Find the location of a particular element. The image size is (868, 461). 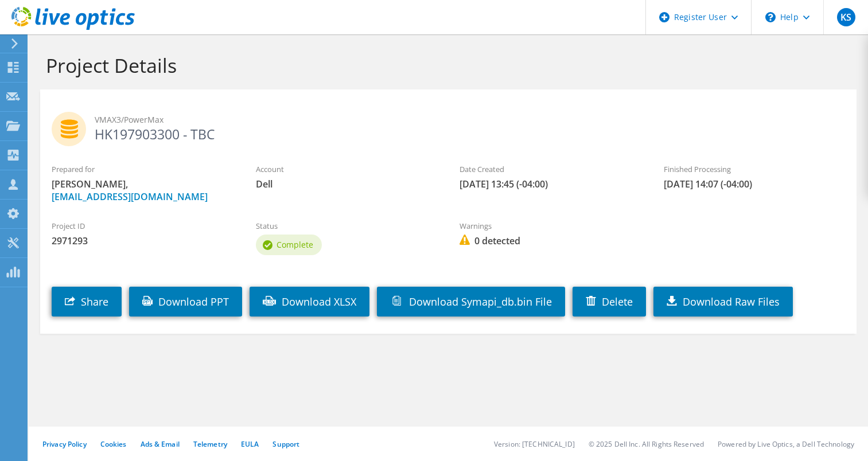

a: Telemetry is located at coordinates (210, 444).